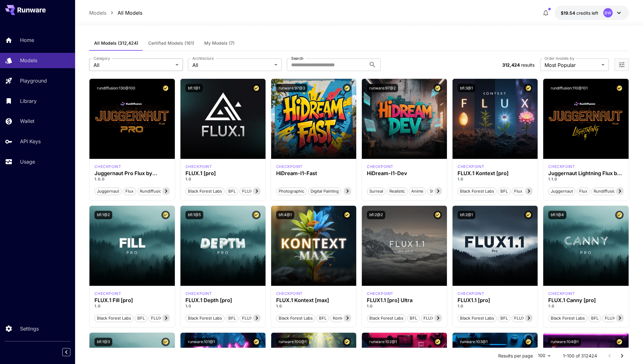  I want to click on span: Most Popular, so click(572, 65).